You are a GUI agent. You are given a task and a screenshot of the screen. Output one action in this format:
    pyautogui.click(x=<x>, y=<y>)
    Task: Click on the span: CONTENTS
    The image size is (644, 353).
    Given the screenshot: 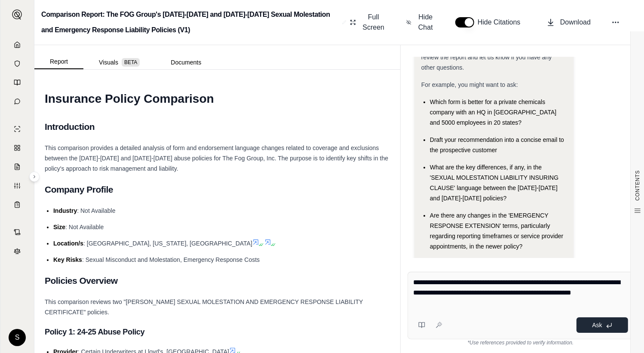 What is the action you would take?
    pyautogui.click(x=638, y=185)
    